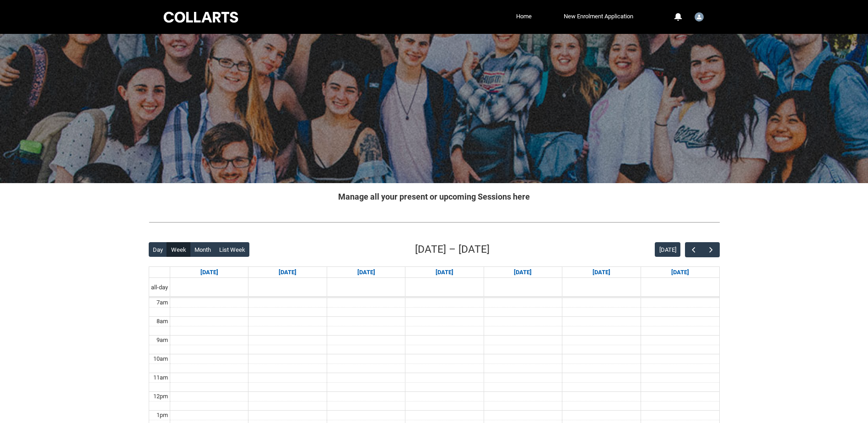 This screenshot has height=423, width=868. What do you see at coordinates (232, 249) in the screenshot?
I see `button: List Week` at bounding box center [232, 249].